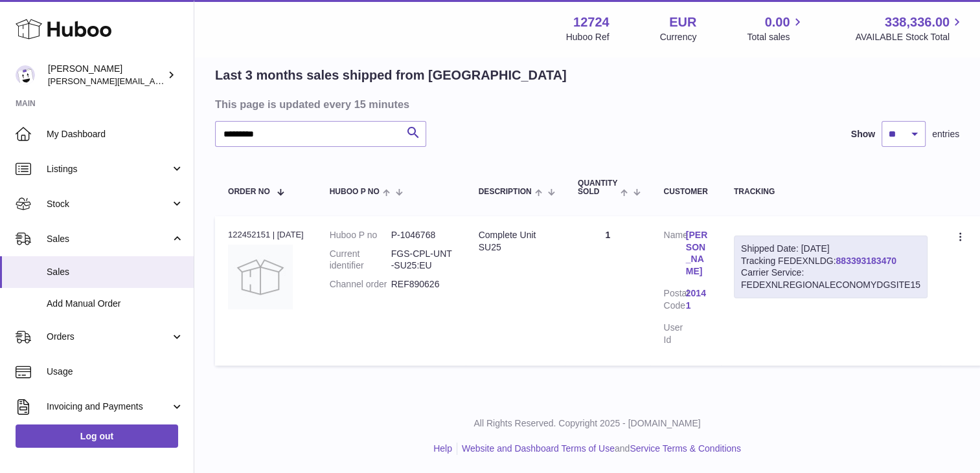 The width and height of the screenshot is (980, 473). Describe the element at coordinates (683, 22) in the screenshot. I see `strong: EUR` at that location.